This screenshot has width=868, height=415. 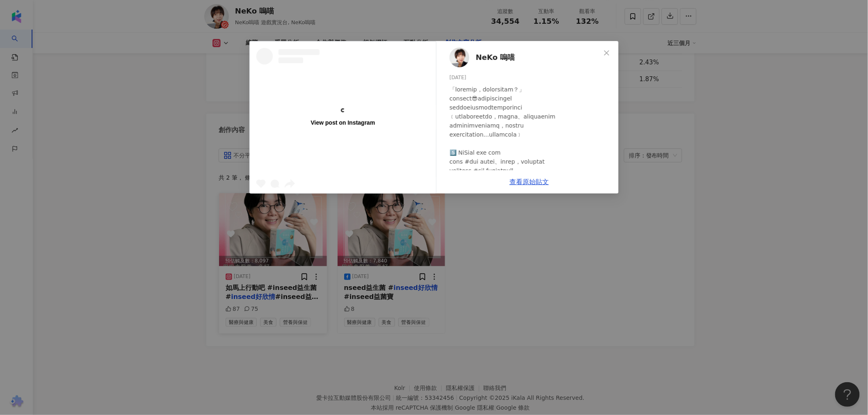 I want to click on button: Close, so click(x=607, y=53).